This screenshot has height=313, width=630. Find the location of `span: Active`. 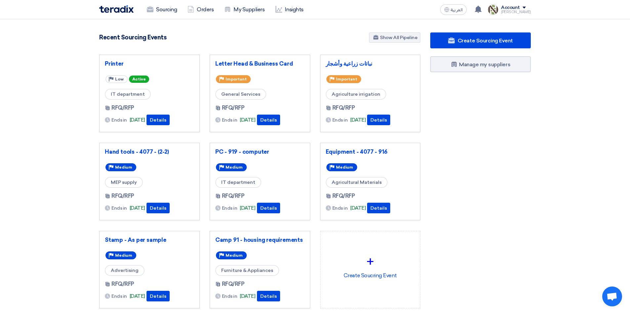

span: Active is located at coordinates (139, 79).